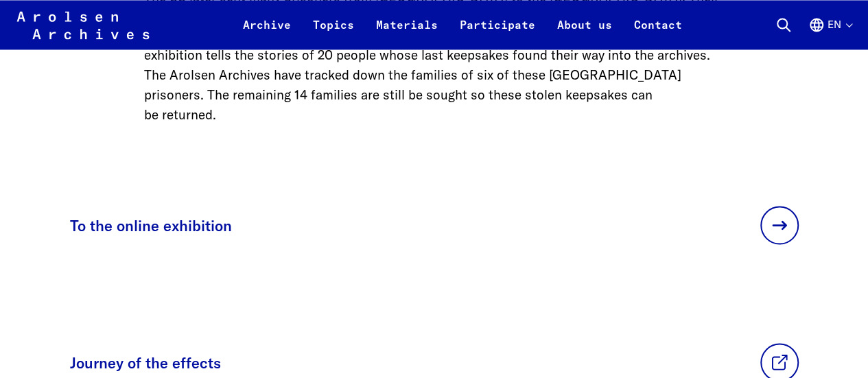  Describe the element at coordinates (407, 33) in the screenshot. I see `a: Materials` at that location.